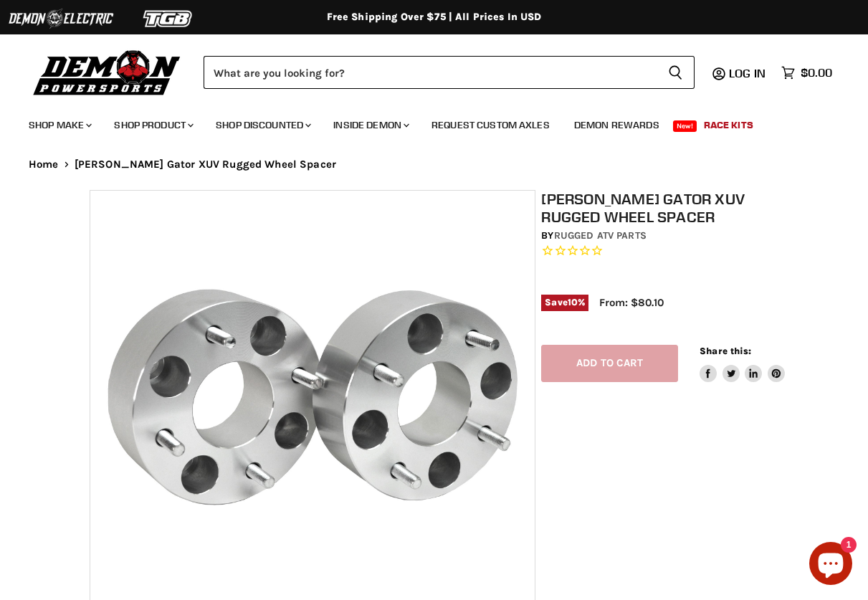 The width and height of the screenshot is (868, 600). I want to click on a: Request Custom Axles, so click(490, 125).